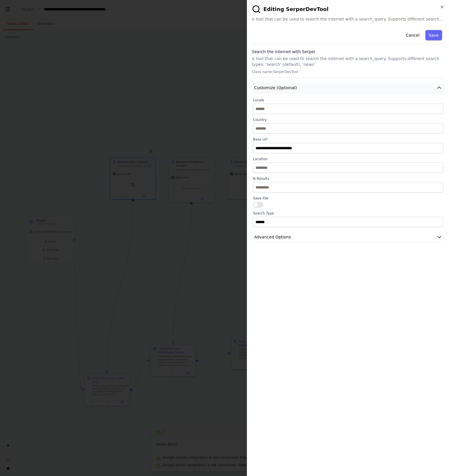 This screenshot has width=449, height=476. What do you see at coordinates (348, 72) in the screenshot?
I see `p: Class name: SerperDevTool` at bounding box center [348, 72].